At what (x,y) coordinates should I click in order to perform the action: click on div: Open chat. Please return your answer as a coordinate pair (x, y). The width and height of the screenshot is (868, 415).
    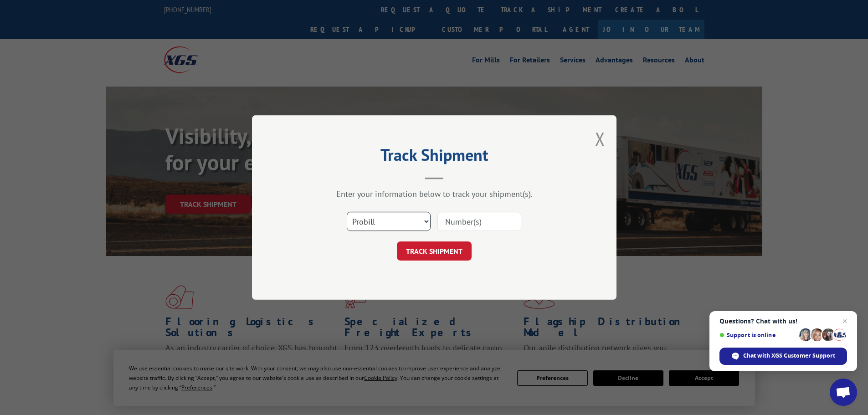
    Looking at the image, I should click on (844, 392).